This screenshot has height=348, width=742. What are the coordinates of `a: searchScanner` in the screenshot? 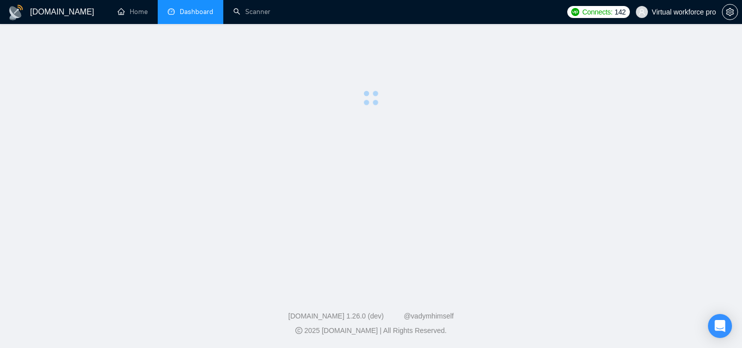 It's located at (252, 12).